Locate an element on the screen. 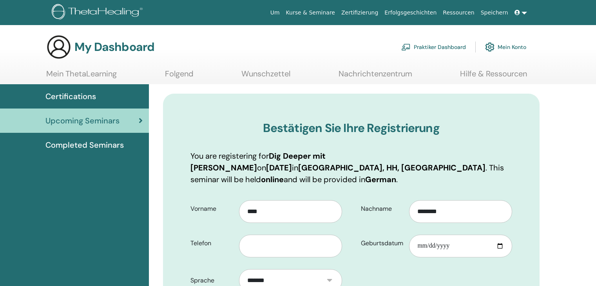 This screenshot has height=286, width=596. a: Mein Konto is located at coordinates (506, 47).